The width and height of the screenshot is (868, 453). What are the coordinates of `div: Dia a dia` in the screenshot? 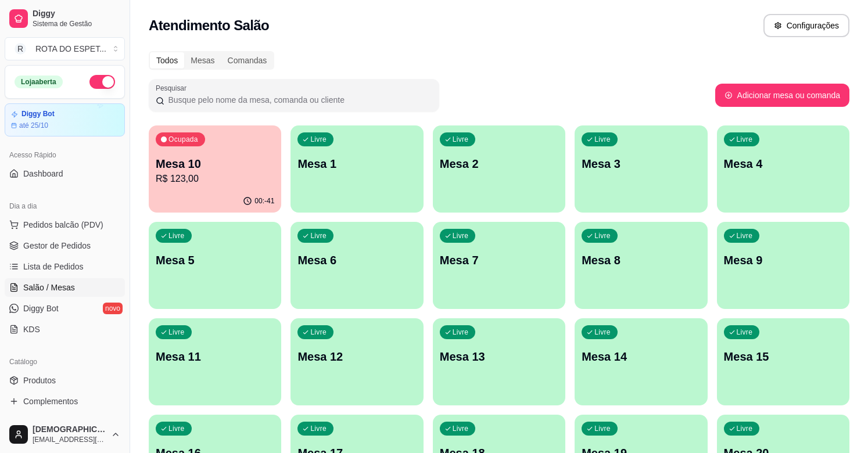 It's located at (65, 206).